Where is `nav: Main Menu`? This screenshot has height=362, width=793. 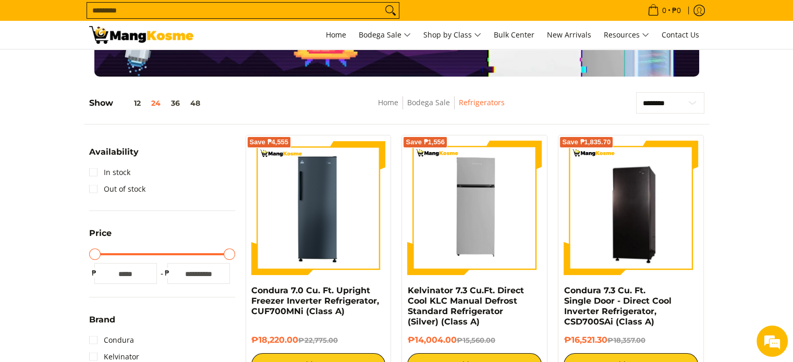
nav: Main Menu is located at coordinates (454, 35).